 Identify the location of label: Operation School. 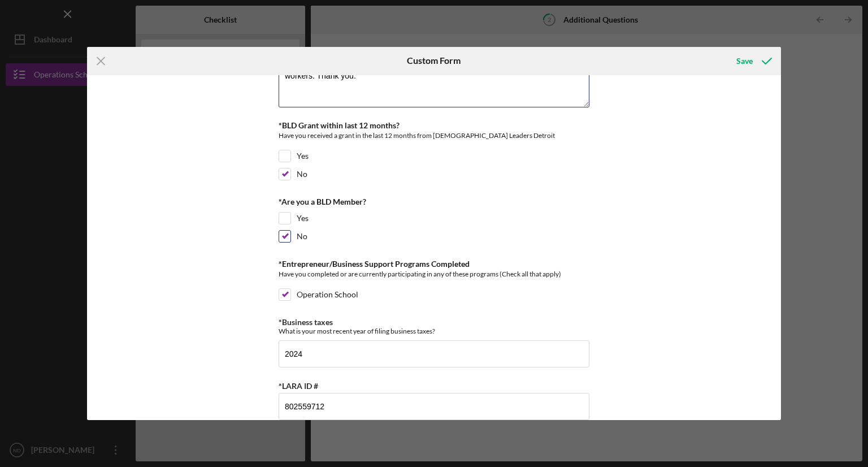
(328, 294).